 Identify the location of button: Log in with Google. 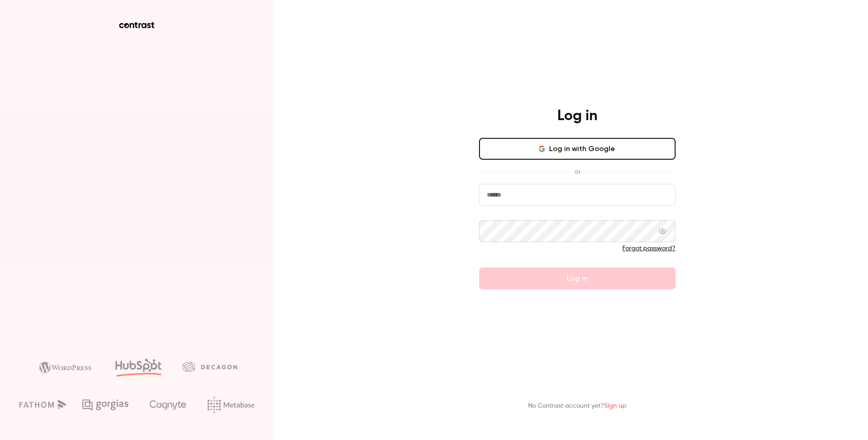
(577, 149).